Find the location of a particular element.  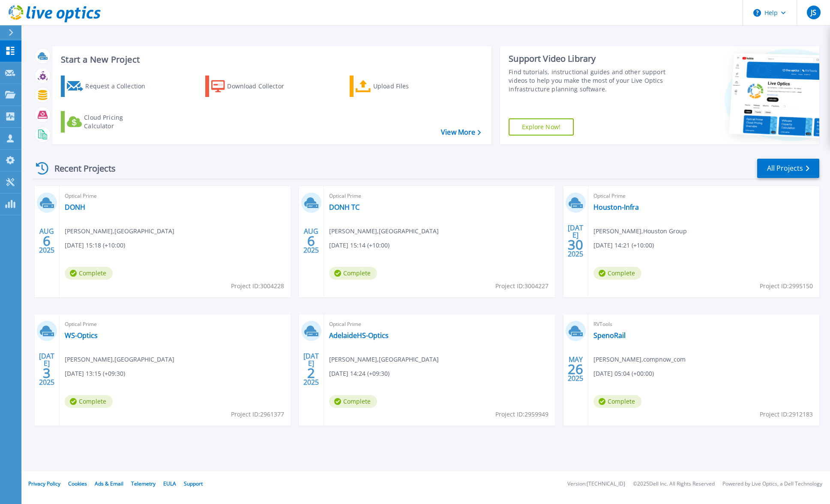

span: 3 is located at coordinates (47, 373).